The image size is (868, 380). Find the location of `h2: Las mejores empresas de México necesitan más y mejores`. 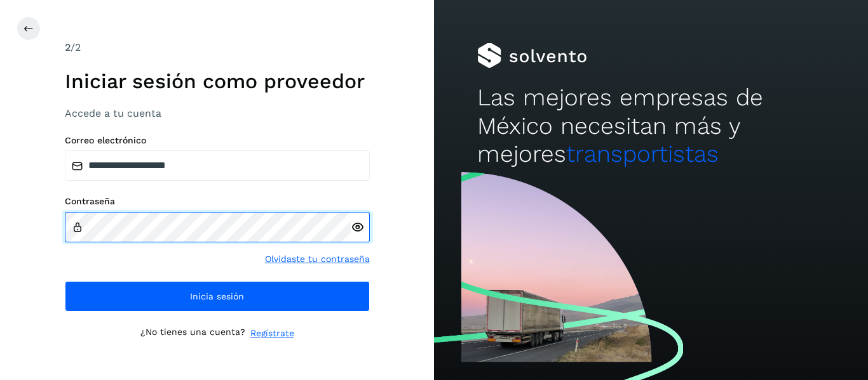

h2: Las mejores empresas de México necesitan más y mejores is located at coordinates (650, 126).